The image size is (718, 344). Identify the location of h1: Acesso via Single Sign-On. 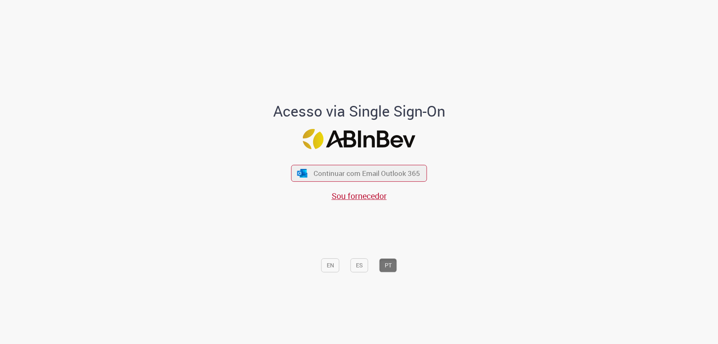
(359, 111).